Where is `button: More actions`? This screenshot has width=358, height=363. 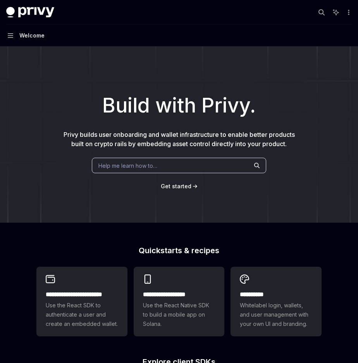
button: More actions is located at coordinates (348, 12).